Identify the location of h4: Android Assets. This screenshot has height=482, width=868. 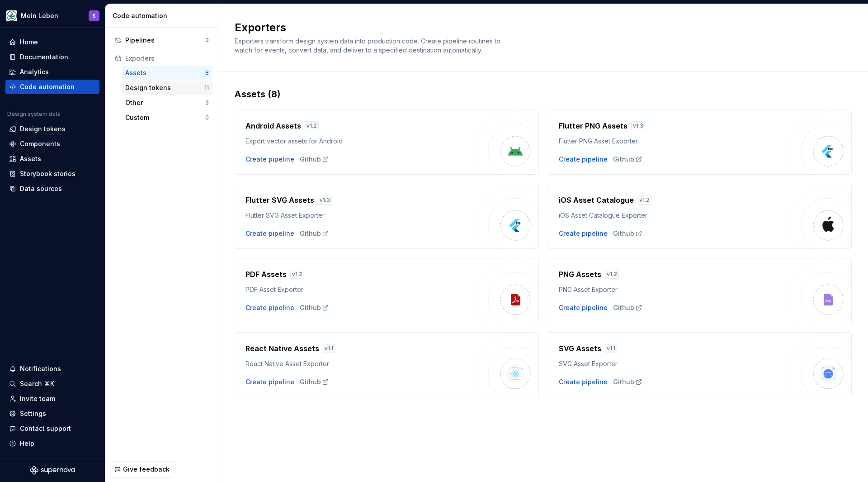
(273, 126).